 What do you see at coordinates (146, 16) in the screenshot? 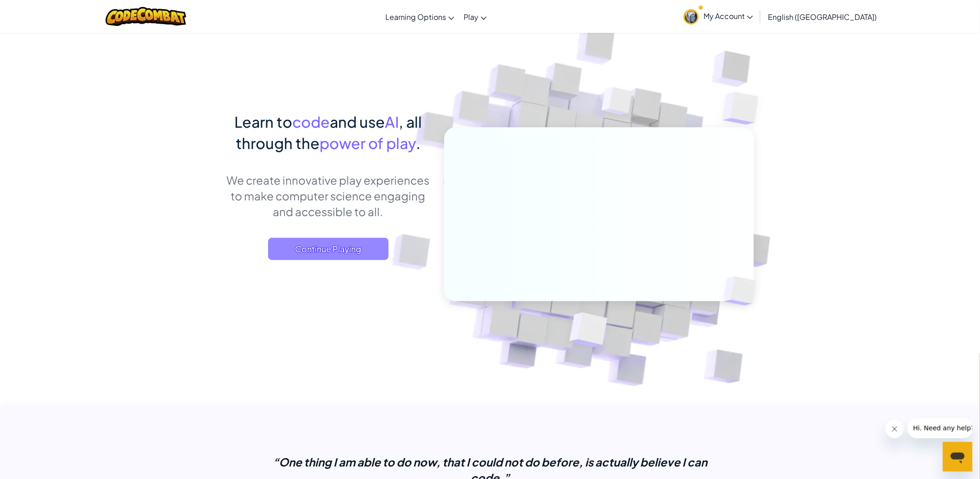
I see `a: CodeCombat logo` at bounding box center [146, 16].